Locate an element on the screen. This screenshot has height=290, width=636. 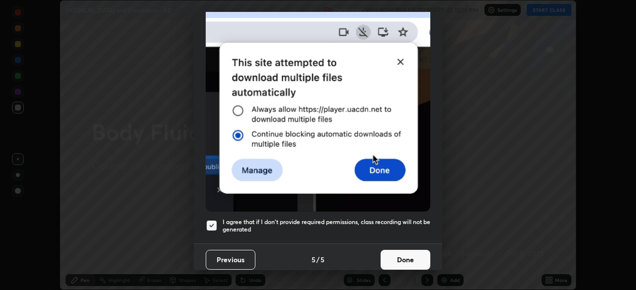
button: Previous is located at coordinates (230, 260).